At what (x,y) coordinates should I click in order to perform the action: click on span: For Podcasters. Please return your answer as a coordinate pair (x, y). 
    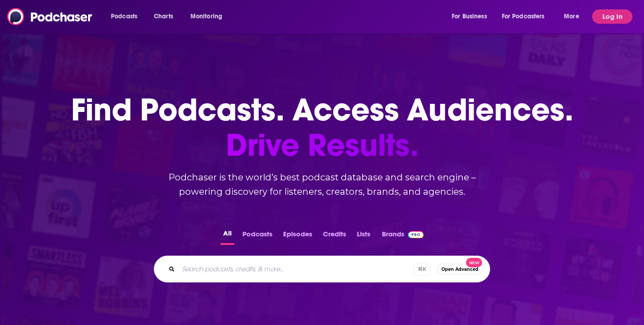
    Looking at the image, I should click on (523, 17).